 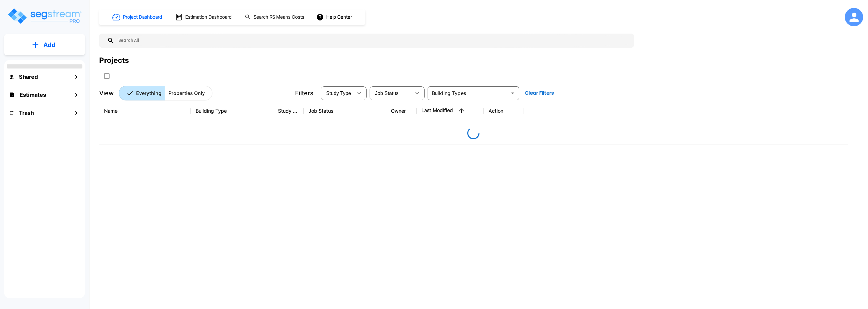 I want to click on th: Name, so click(x=145, y=111).